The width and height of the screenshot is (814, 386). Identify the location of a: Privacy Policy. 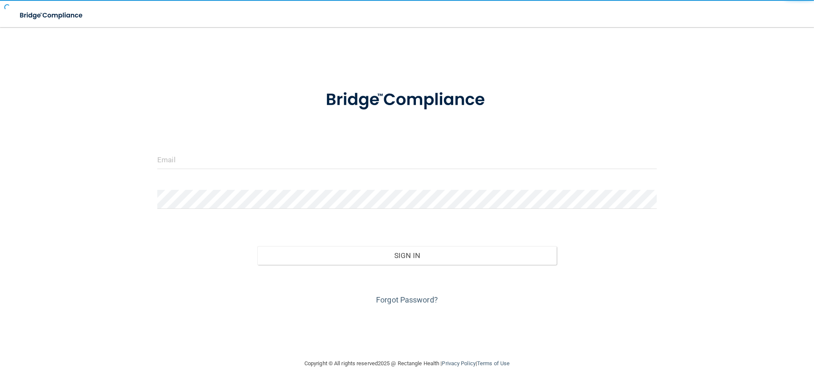
(458, 363).